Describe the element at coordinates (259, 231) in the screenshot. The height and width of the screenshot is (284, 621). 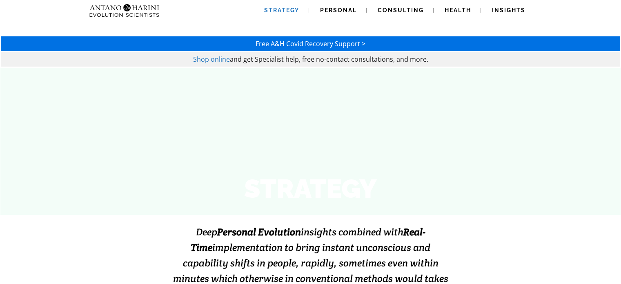
I see `strong: Personal Evolution` at that location.